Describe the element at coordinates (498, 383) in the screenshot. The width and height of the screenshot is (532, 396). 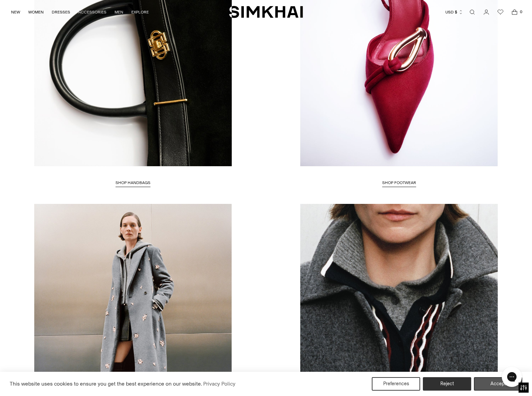
I see `button: Accept` at that location.